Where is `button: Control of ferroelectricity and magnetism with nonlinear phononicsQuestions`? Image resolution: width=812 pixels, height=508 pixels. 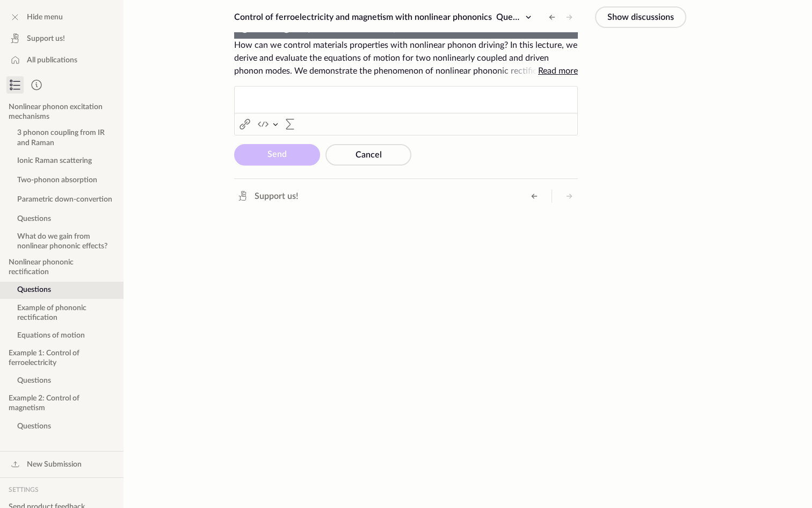
button: Control of ferroelectricity and magnetism with nonlinear phononicsQuestions is located at coordinates (384, 17).